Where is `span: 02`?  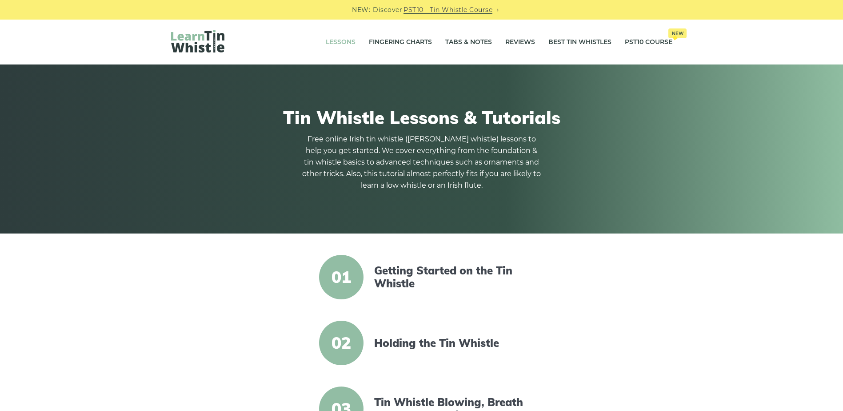 span: 02 is located at coordinates (341, 343).